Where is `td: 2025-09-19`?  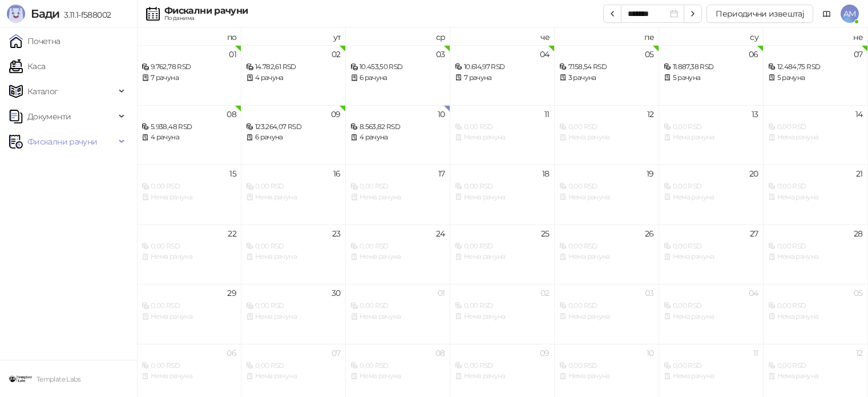
td: 2025-09-19 is located at coordinates (607, 194).